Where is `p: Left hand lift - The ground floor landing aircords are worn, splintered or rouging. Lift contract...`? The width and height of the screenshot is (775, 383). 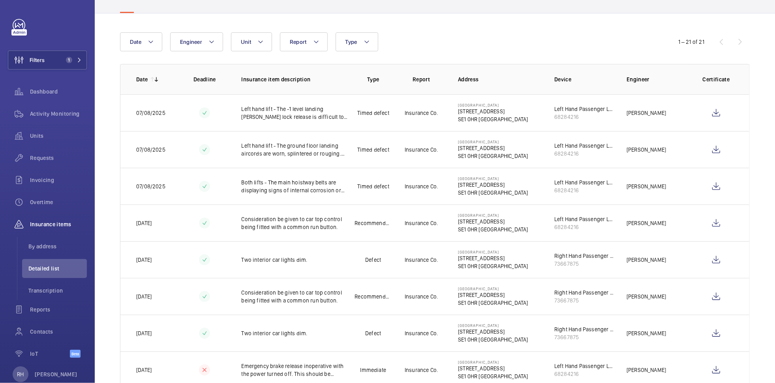 p: Left hand lift - The ground floor landing aircords are worn, splintered or rouging. Lift contract... is located at coordinates (295, 150).